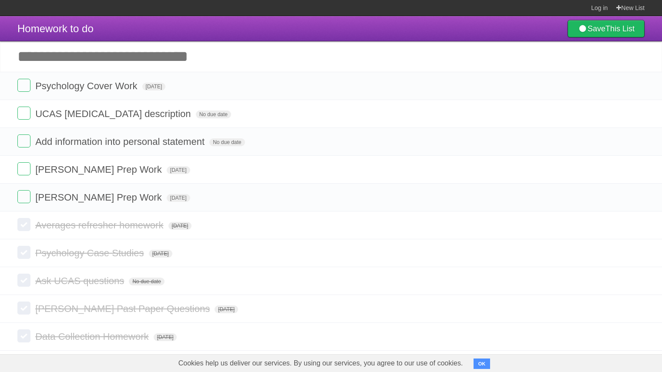  What do you see at coordinates (482, 364) in the screenshot?
I see `button: OK` at bounding box center [482, 364].